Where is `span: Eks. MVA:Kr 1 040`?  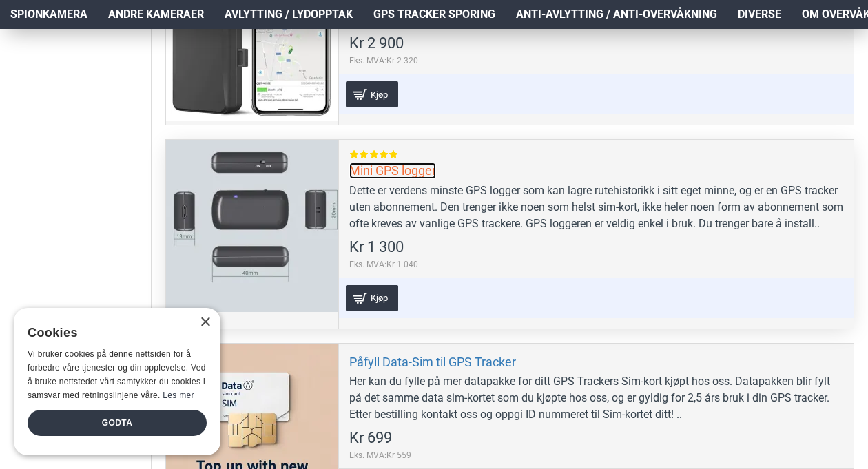 span: Eks. MVA:Kr 1 040 is located at coordinates (384, 264).